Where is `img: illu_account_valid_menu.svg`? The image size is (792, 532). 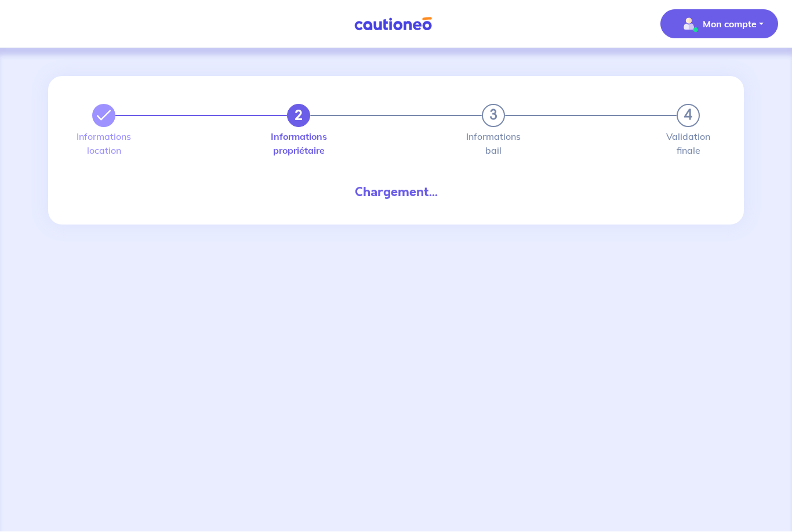 img: illu_account_valid_menu.svg is located at coordinates (689, 24).